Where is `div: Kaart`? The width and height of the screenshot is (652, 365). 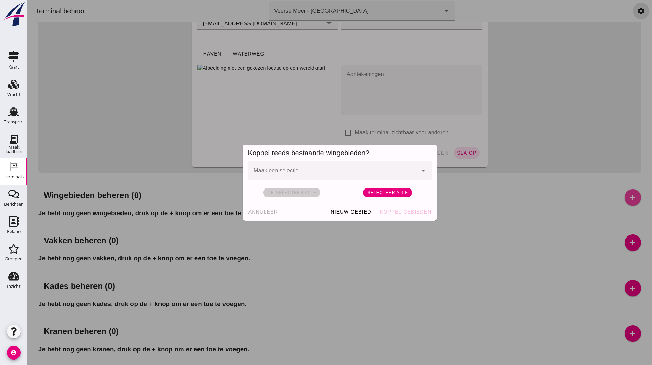 div: Kaart is located at coordinates (14, 67).